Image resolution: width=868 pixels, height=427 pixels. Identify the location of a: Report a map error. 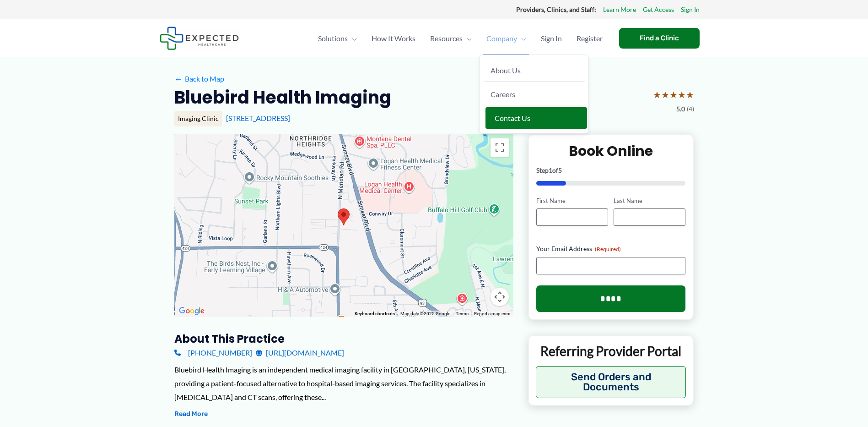
(492, 313).